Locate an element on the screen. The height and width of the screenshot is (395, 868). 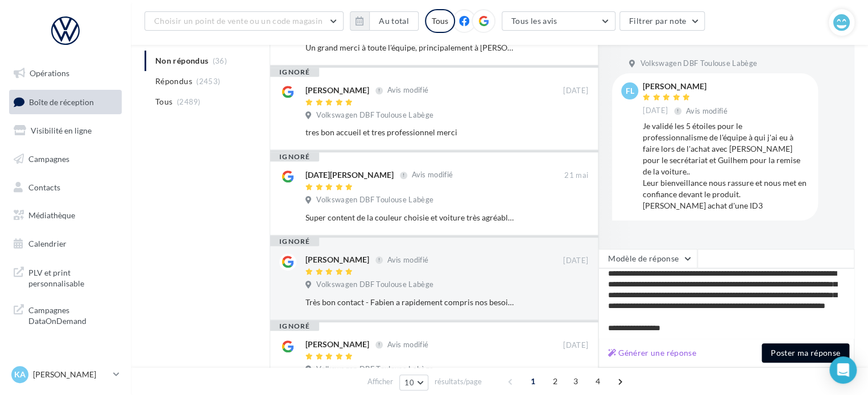
a: Calendrier is located at coordinates (66, 244).